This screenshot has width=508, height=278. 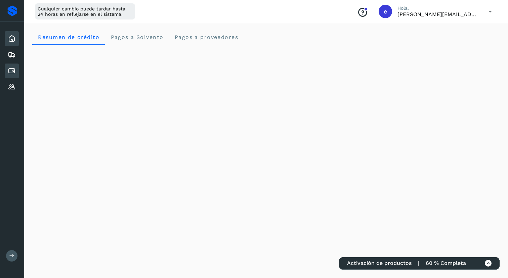 I want to click on span: Pagos a Solvento, so click(x=137, y=37).